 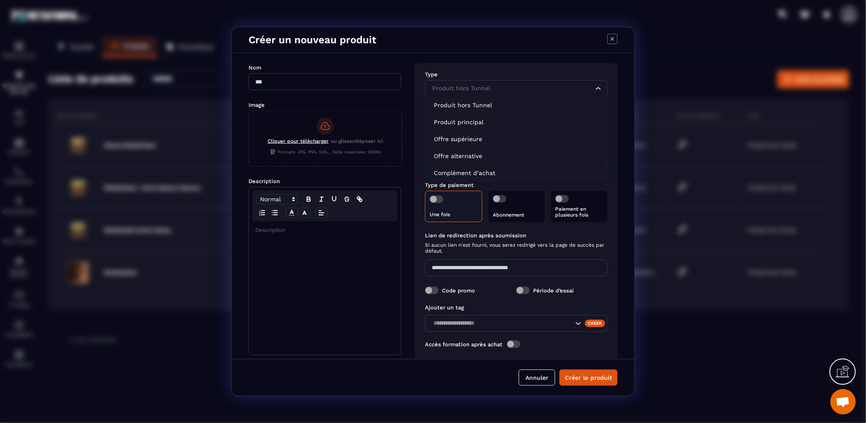 What do you see at coordinates (516, 215) in the screenshot?
I see `p: Abonnement` at bounding box center [516, 215].